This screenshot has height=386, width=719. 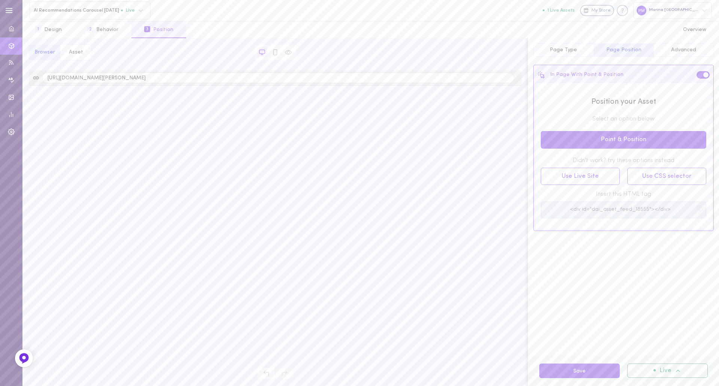 What do you see at coordinates (695, 30) in the screenshot?
I see `button: Overview` at bounding box center [695, 30].